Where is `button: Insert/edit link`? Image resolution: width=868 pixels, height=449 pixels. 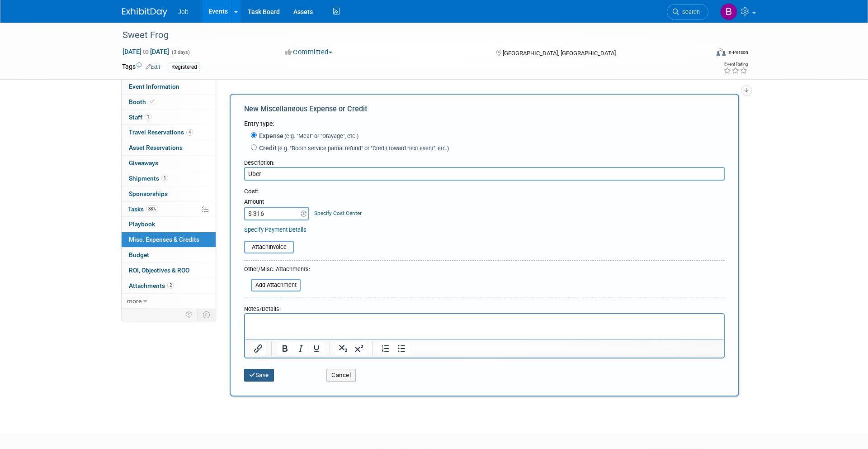 button: Insert/edit link is located at coordinates (258, 348).